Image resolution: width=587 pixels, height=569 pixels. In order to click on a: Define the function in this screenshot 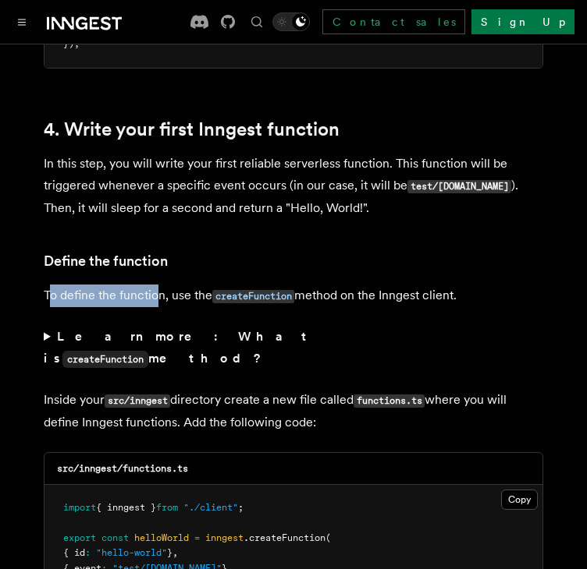, I will do `click(105, 261)`.